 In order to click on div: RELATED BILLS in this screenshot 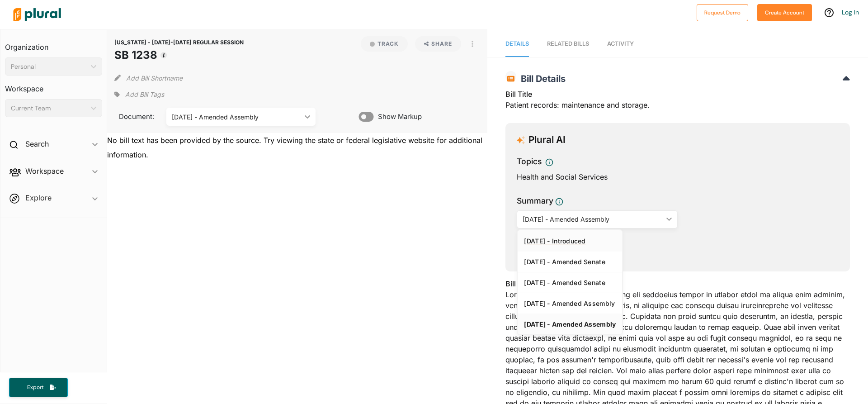, I will do `click(568, 43)`.